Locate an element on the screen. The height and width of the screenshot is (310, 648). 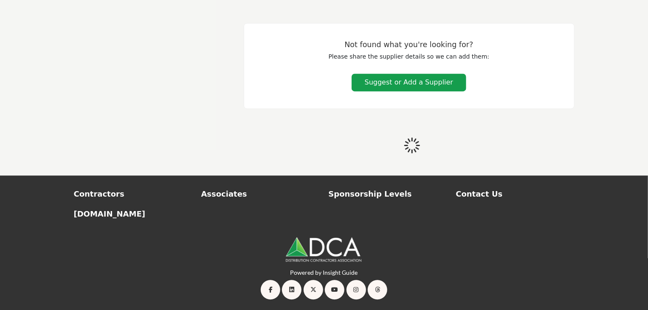
a: Facebook Link is located at coordinates (271, 290).